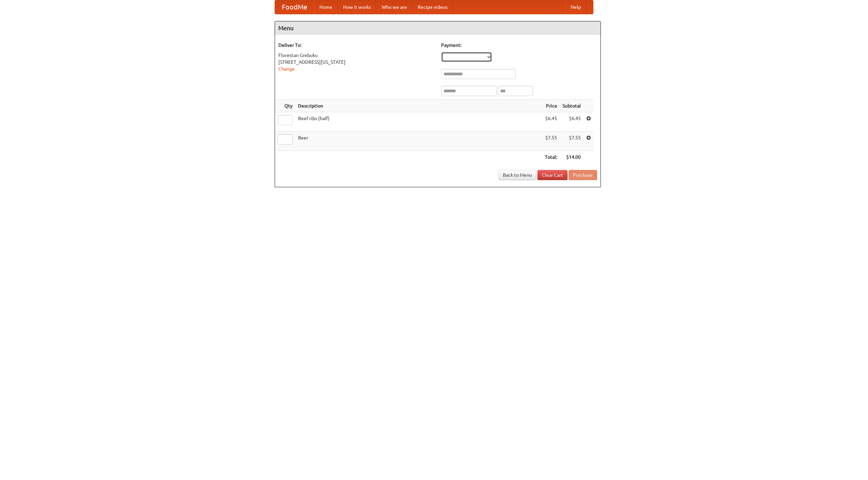 This screenshot has width=868, height=480. I want to click on a: Recipe videos, so click(433, 7).